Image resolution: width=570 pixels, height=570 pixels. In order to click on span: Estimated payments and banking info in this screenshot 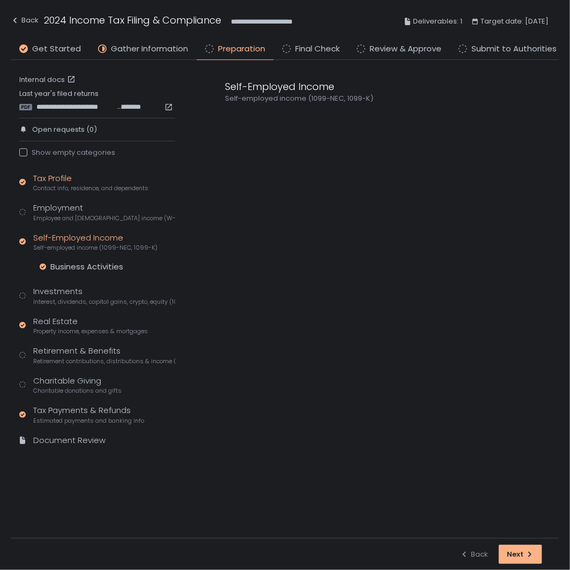, I will do `click(88, 420)`.